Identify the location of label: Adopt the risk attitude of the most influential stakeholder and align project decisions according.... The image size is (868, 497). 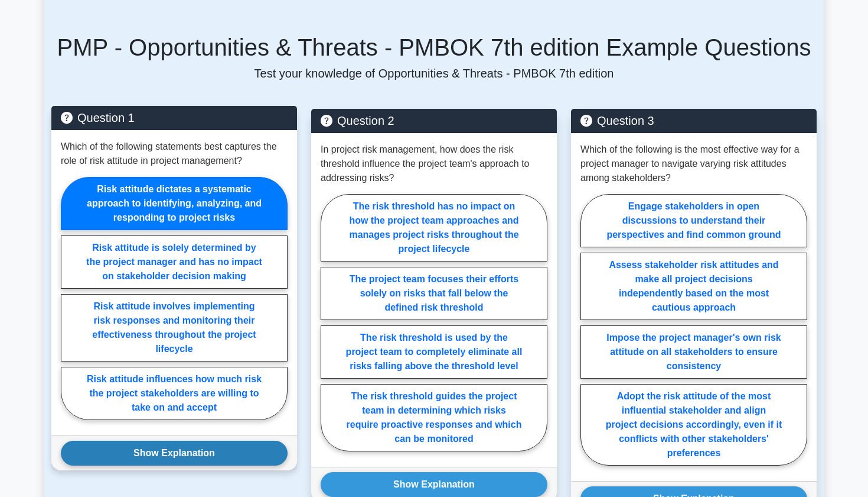
(694, 425).